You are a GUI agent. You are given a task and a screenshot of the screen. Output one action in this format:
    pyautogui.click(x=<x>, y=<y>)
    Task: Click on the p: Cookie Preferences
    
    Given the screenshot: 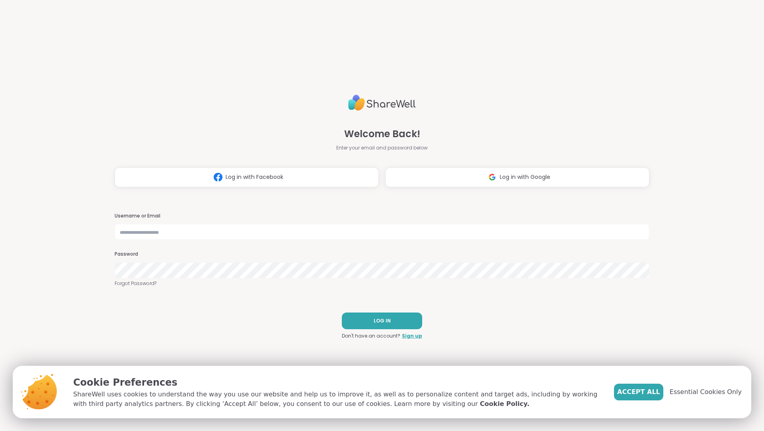 What is the action you would take?
    pyautogui.click(x=337, y=383)
    